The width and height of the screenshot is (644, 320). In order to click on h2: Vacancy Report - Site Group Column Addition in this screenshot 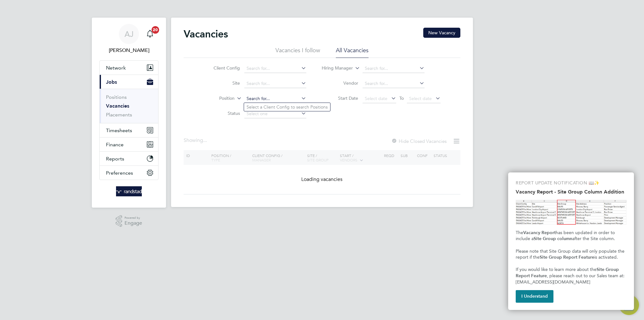, I will do `click(571, 192)`.